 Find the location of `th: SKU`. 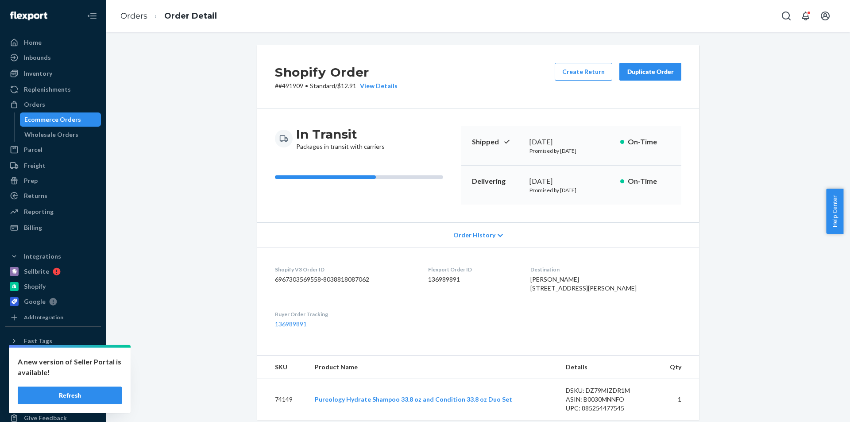

th: SKU is located at coordinates (282, 367).